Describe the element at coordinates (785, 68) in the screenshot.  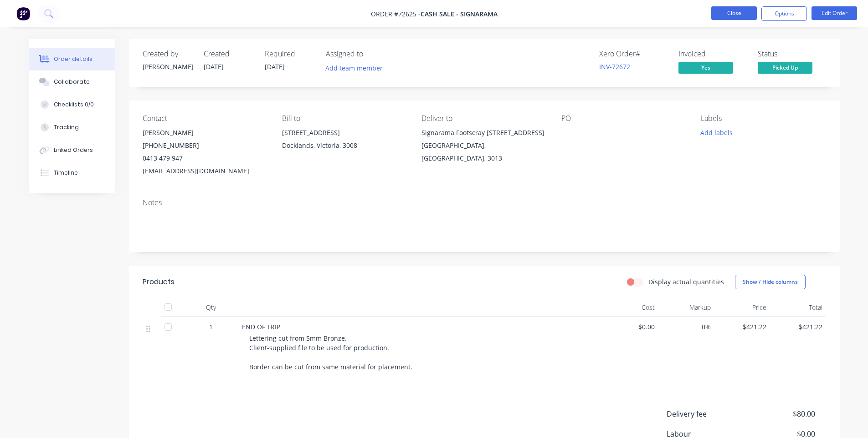
I see `button: Picked Up` at that location.